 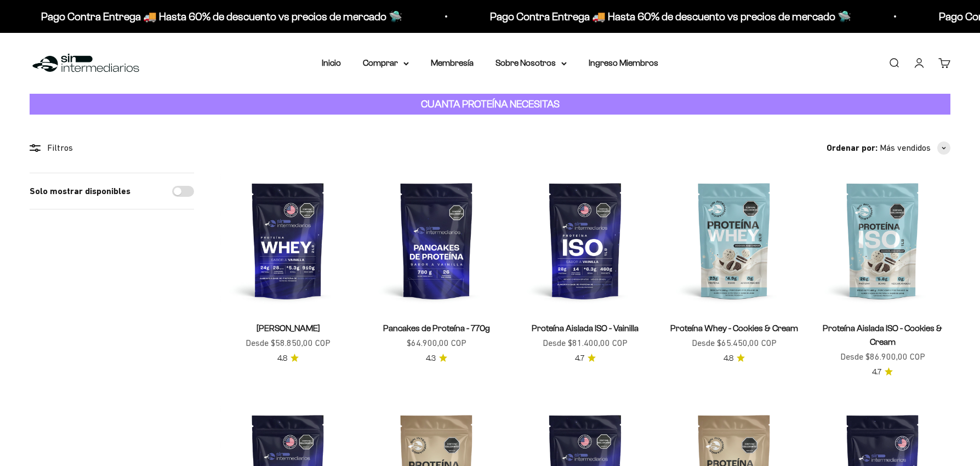 I want to click on strong: CUANTA PROTEÍNA NECESITAS, so click(x=490, y=104).